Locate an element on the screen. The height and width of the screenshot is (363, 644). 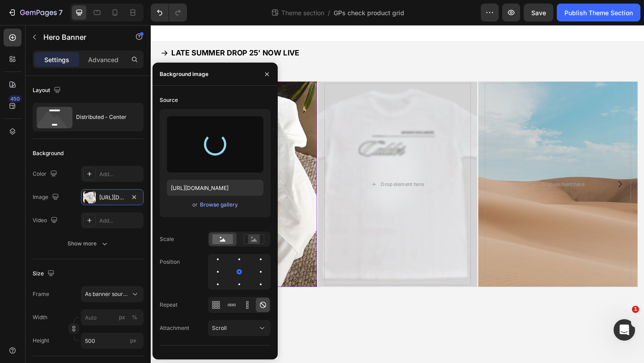
p: LATE SUMMER DROP 25' NOW LIVE is located at coordinates (92, 30).